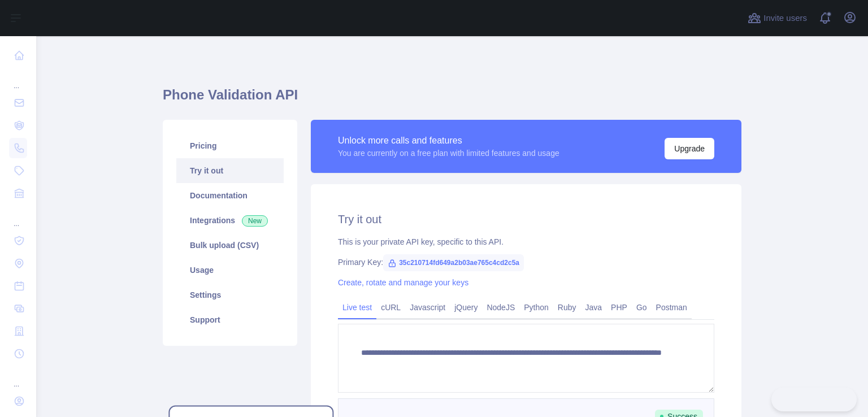  Describe the element at coordinates (230, 245) in the screenshot. I see `a: Bulk upload (CSV)` at that location.